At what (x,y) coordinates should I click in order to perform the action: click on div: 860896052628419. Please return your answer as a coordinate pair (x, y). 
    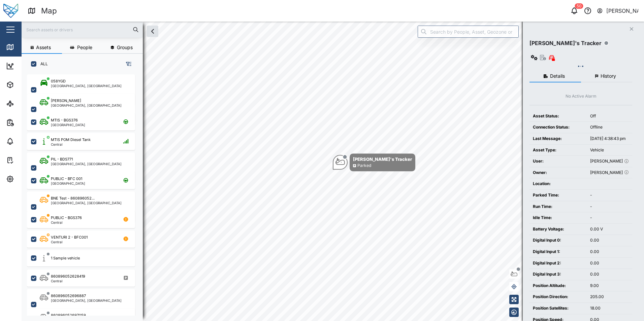
    Looking at the image, I should click on (68, 276).